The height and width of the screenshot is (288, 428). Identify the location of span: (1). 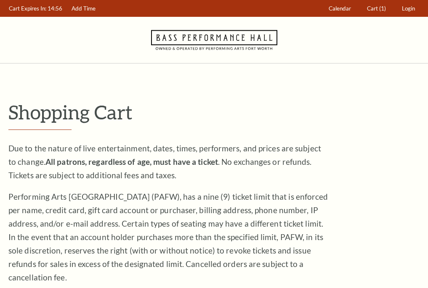
(383, 8).